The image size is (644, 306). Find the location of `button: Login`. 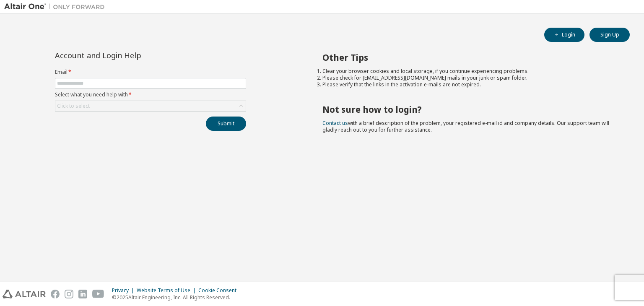

button: Login is located at coordinates (565, 35).